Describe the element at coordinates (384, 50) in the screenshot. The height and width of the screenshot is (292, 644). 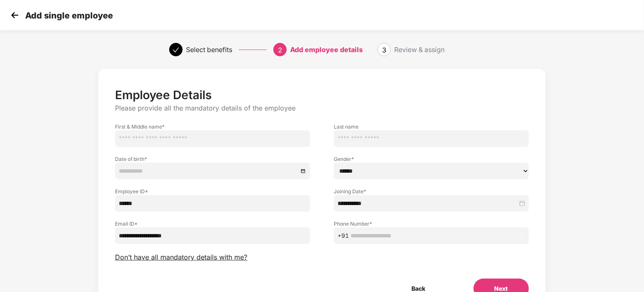
I see `span: 3` at that location.